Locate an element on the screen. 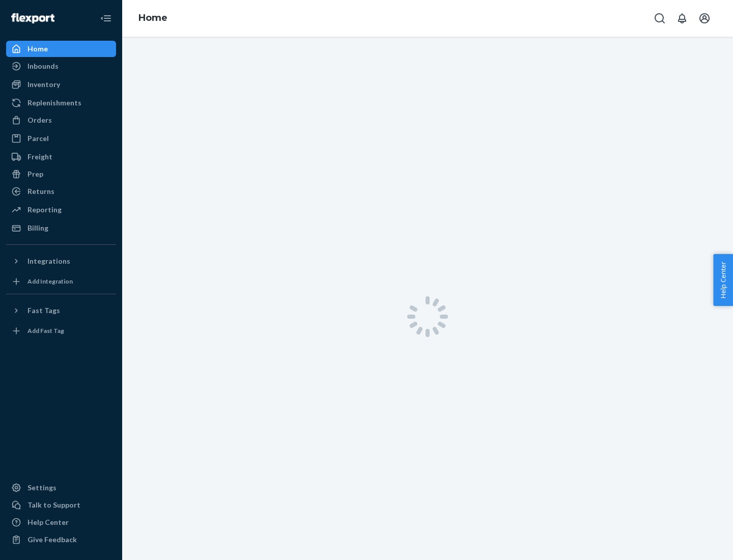 This screenshot has height=560, width=733. div: Fast Tags is located at coordinates (44, 311).